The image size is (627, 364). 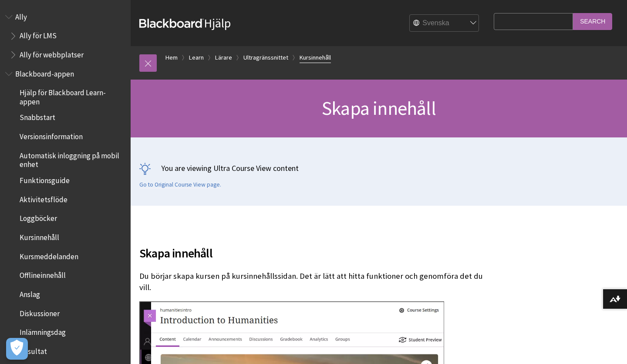 What do you see at coordinates (44, 72) in the screenshot?
I see `span: Blackboard-appen` at bounding box center [44, 72].